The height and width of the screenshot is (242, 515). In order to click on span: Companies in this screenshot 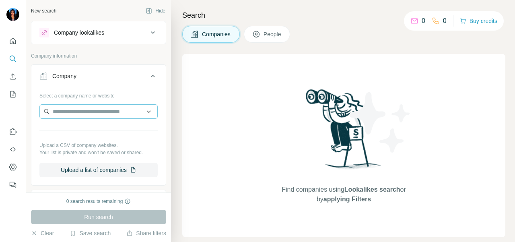, I will do `click(216, 34)`.